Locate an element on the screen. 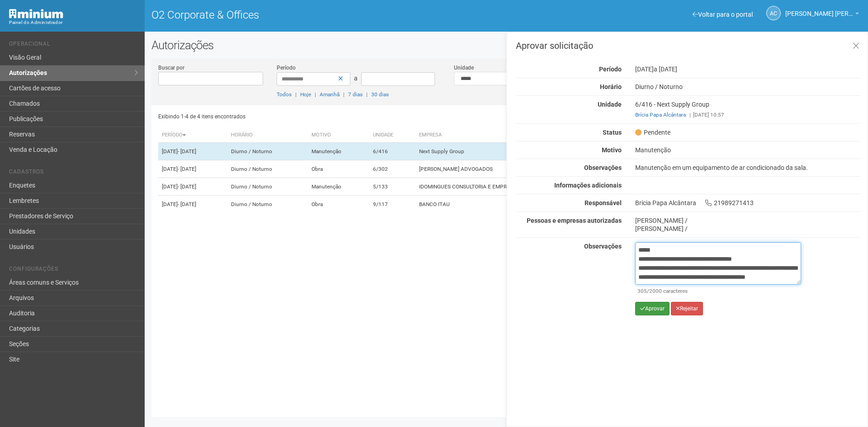 Image resolution: width=868 pixels, height=427 pixels. span: 305 is located at coordinates (642, 291).